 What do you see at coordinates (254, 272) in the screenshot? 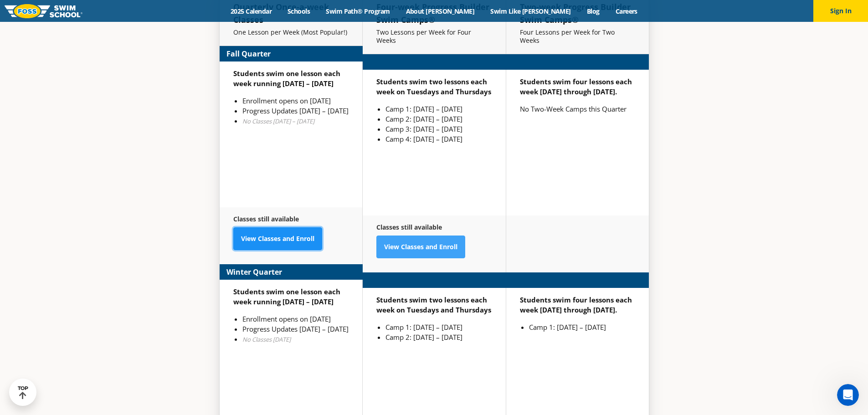
I see `strong: Winter Quarter` at bounding box center [254, 272].